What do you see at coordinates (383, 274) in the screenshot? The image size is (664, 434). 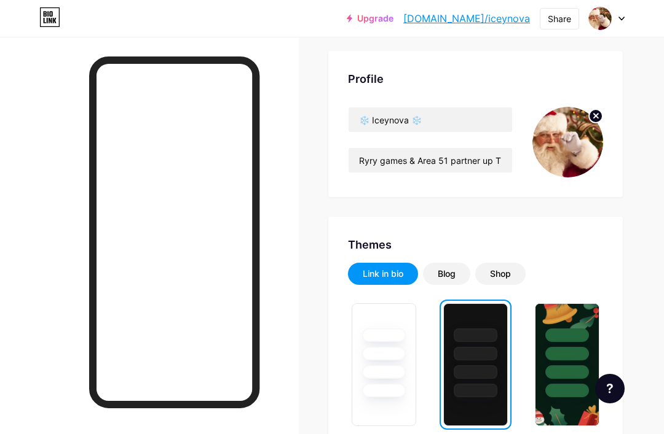 I see `div: Link in bio` at bounding box center [383, 274].